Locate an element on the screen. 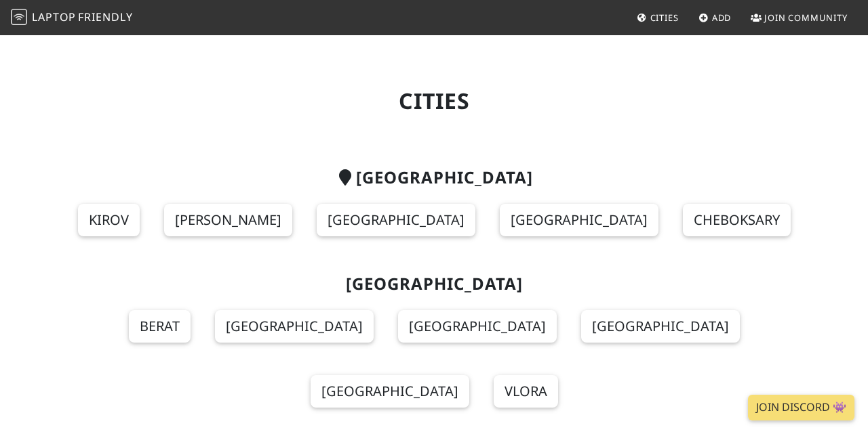 Image resolution: width=868 pixels, height=434 pixels. a: Cities is located at coordinates (657, 18).